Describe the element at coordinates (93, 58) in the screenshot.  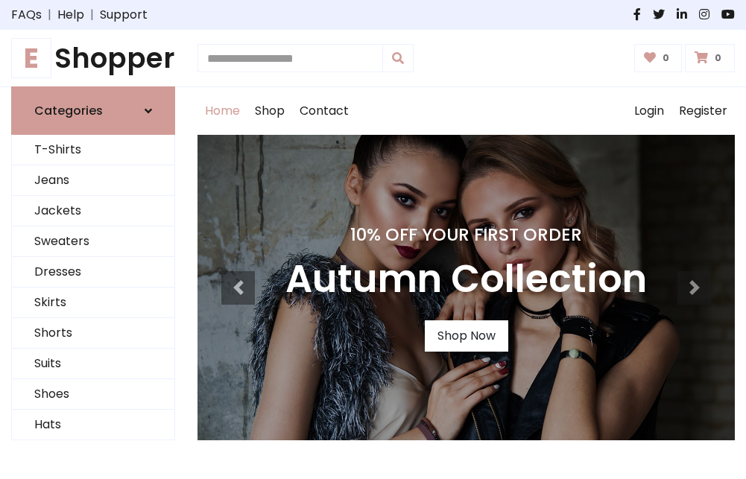
I see `h1: Shopper` at that location.